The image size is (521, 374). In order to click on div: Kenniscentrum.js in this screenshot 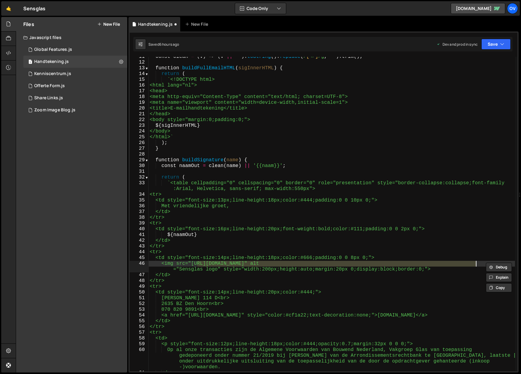, I will do `click(53, 74)`.